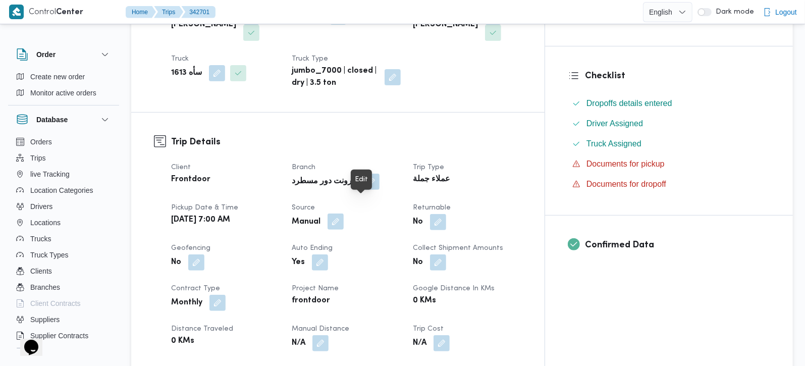 The height and width of the screenshot is (366, 805). What do you see at coordinates (298, 263) in the screenshot?
I see `b: Yes` at bounding box center [298, 263].